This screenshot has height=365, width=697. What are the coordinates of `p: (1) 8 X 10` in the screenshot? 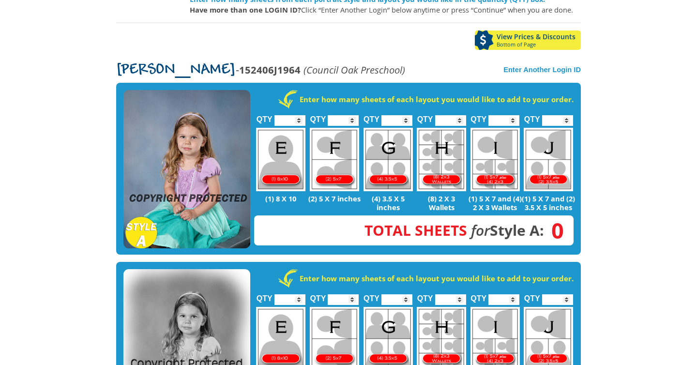 It's located at (281, 198).